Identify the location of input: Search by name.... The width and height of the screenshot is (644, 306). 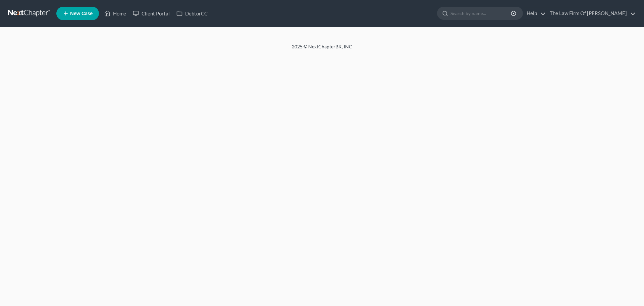
(481, 13).